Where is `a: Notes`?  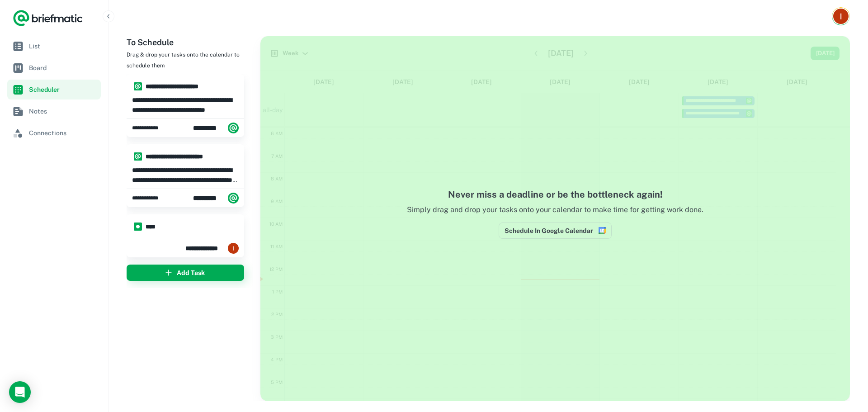
a: Notes is located at coordinates (54, 111).